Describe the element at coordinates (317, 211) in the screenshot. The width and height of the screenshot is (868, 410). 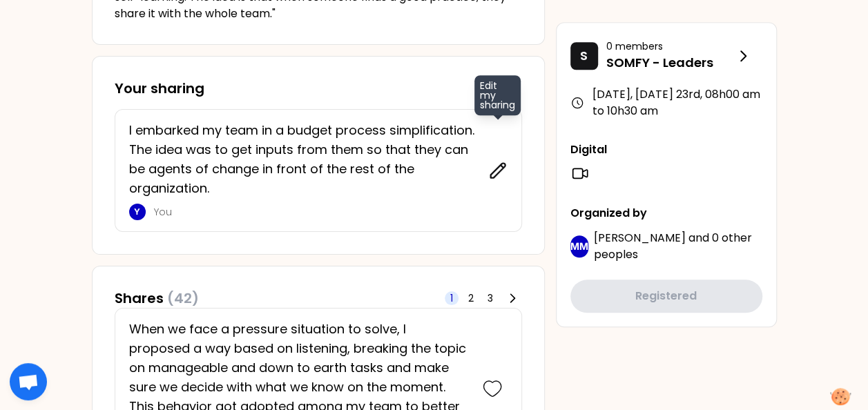
I see `p: You` at that location.